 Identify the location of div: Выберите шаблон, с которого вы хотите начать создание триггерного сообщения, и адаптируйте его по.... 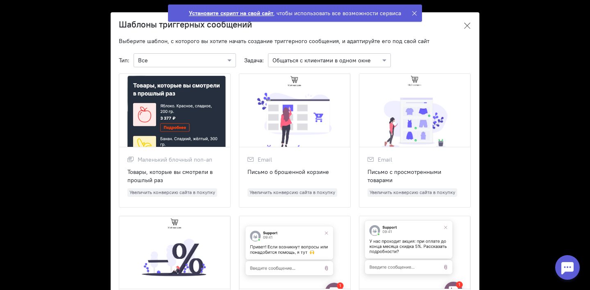
(295, 41).